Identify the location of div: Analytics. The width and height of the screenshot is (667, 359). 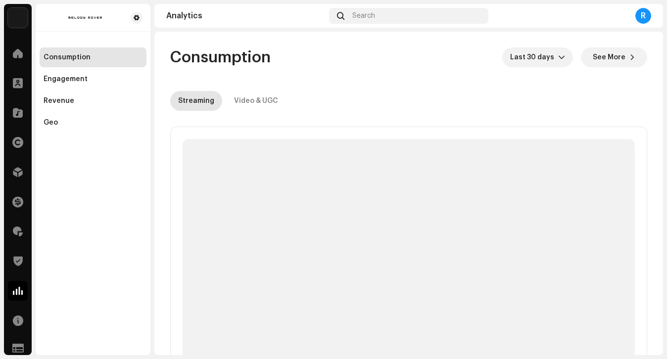
(245, 16).